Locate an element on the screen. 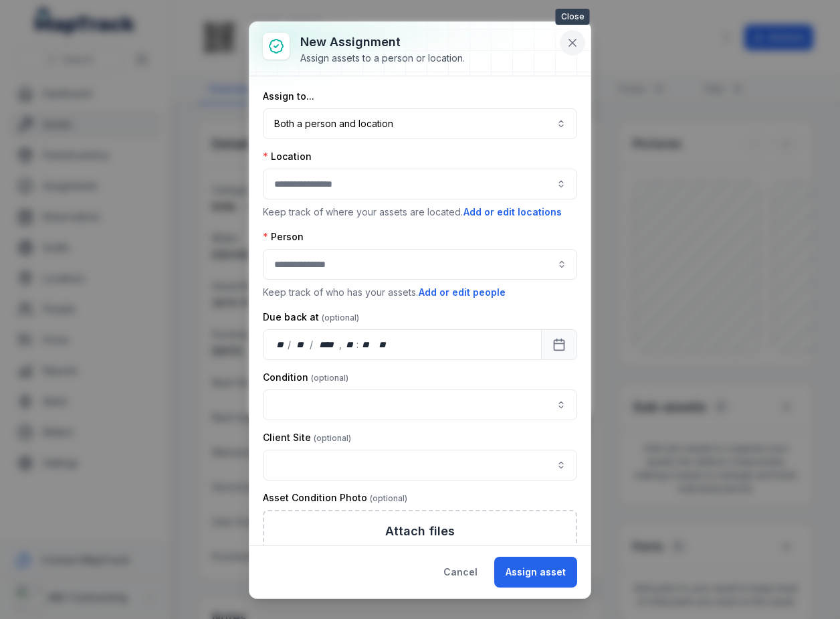 Image resolution: width=840 pixels, height=619 pixels. div: year, is located at coordinates (326, 344).